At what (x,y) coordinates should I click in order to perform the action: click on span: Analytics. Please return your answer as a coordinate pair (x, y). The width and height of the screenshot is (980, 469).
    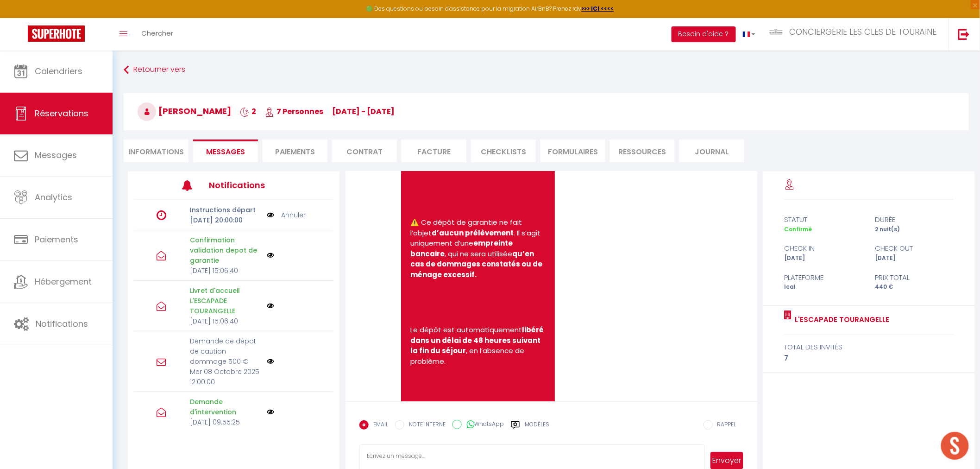
    Looking at the image, I should click on (53, 197).